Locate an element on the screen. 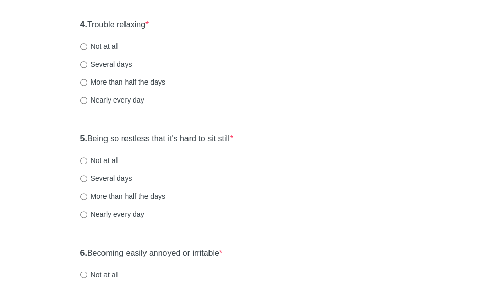  label: Being so restless that it's hard to sit still is located at coordinates (157, 139).